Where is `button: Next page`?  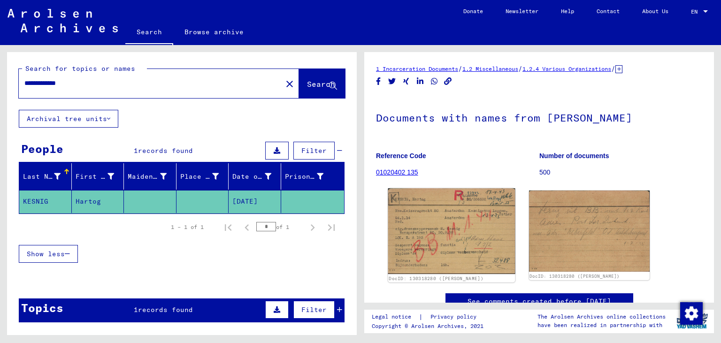 button: Next page is located at coordinates (313, 227).